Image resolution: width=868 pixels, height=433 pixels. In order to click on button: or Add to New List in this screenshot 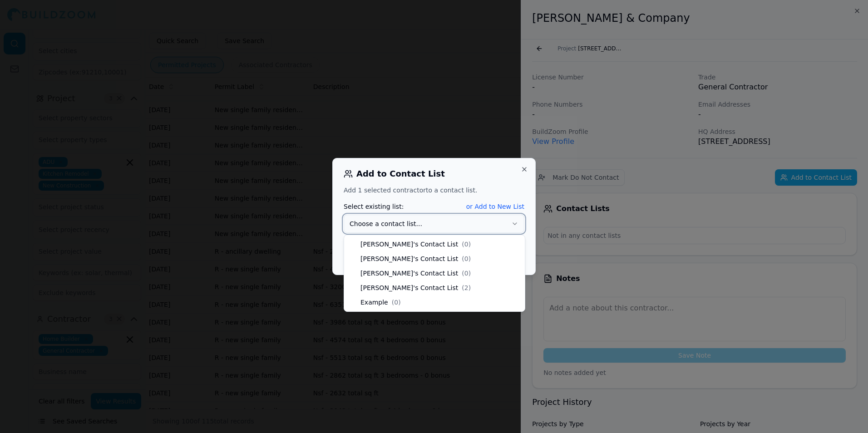, I will do `click(495, 207)`.